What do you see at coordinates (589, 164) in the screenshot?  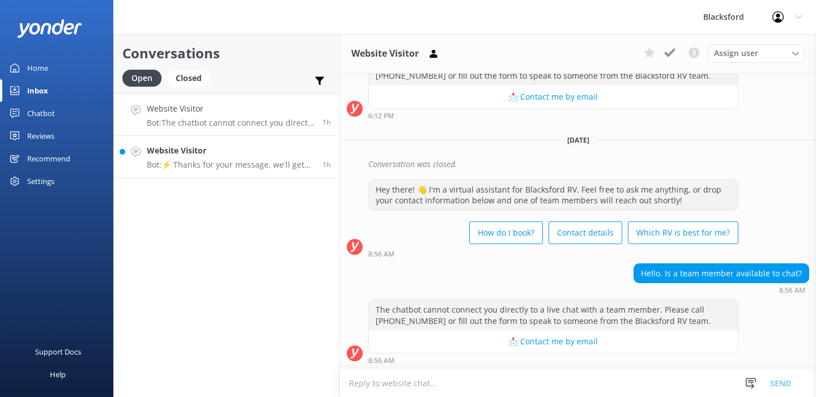 I see `div: Conversation was closed.` at bounding box center [589, 164].